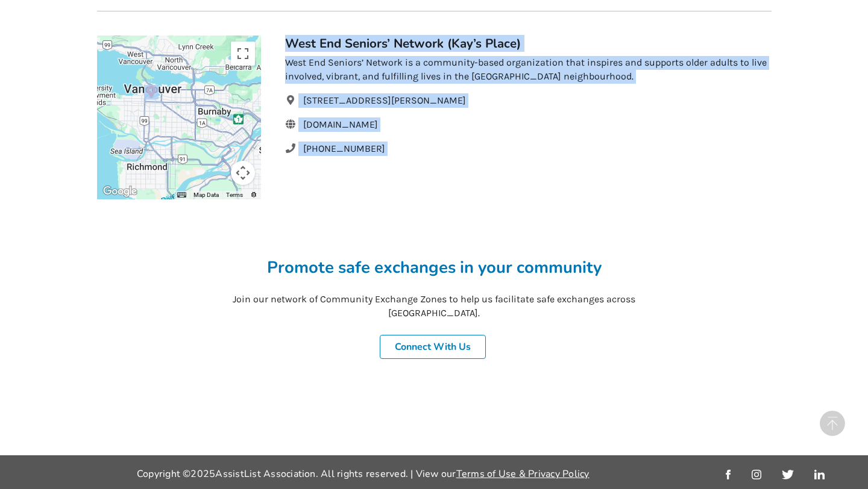 This screenshot has width=868, height=489. I want to click on a: Open this area in Google Maps (opens a new window), so click(120, 192).